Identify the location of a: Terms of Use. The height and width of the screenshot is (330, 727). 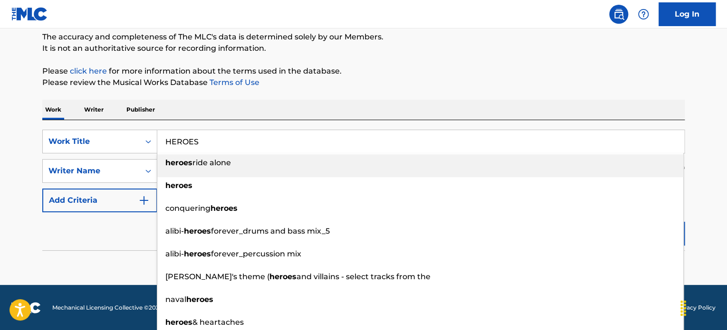
(233, 82).